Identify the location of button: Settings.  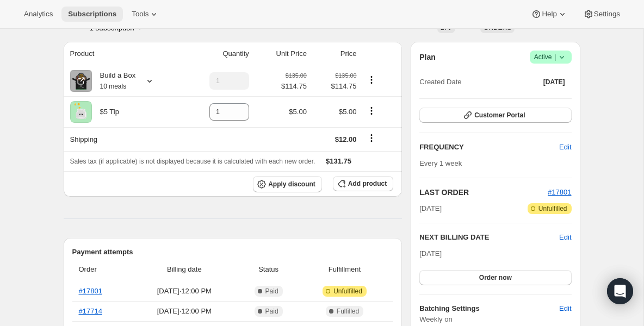
(602, 14).